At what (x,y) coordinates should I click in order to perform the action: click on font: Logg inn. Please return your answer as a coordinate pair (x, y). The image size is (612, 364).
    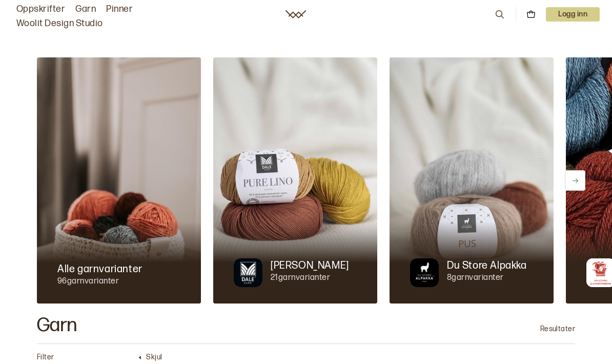
    Looking at the image, I should click on (573, 14).